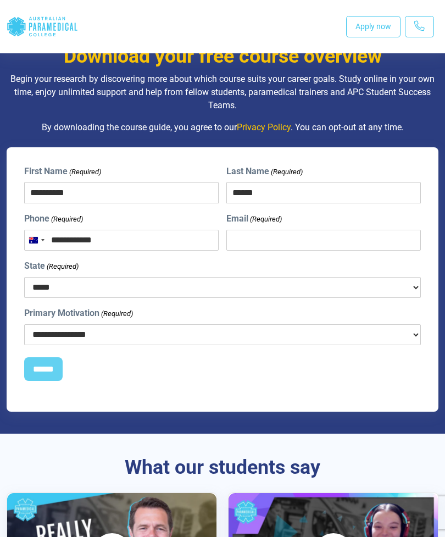 This screenshot has width=445, height=537. Describe the element at coordinates (223, 467) in the screenshot. I see `h3: What our students say` at that location.